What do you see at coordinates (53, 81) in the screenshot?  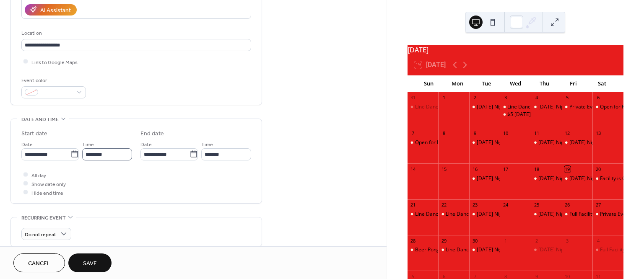 I see `div: Event color` at bounding box center [53, 81].